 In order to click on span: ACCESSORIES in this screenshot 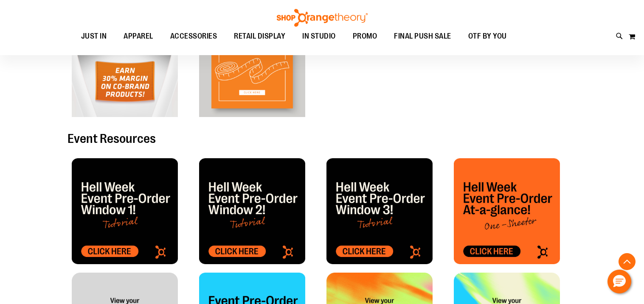, I will do `click(193, 36)`.